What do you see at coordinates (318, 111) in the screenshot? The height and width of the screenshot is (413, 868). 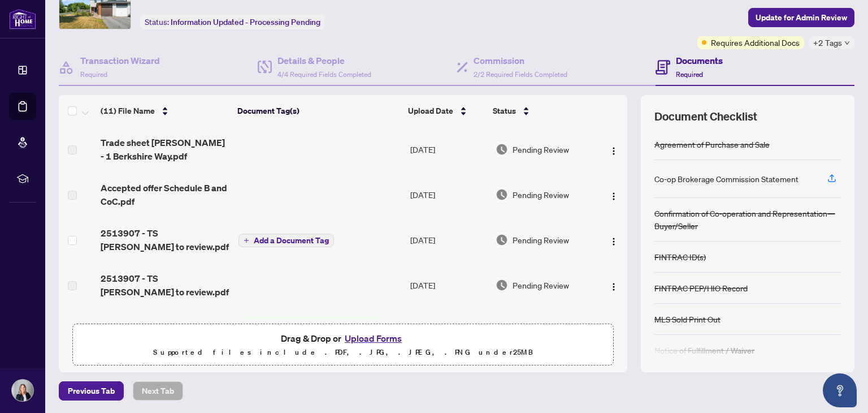 I see `th: Document Tag(s)` at bounding box center [318, 111].